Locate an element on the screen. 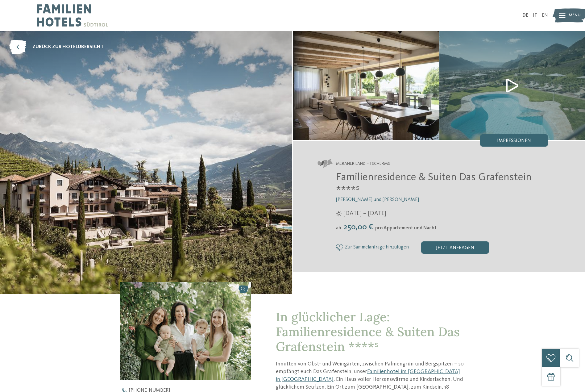 This screenshot has width=585, height=392. span: zurück zur Hotelübersicht is located at coordinates (68, 47).